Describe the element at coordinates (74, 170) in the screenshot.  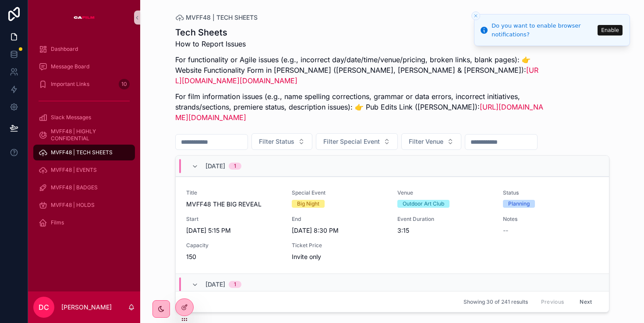
I see `span: MVFF48 | EVENTS` at that location.